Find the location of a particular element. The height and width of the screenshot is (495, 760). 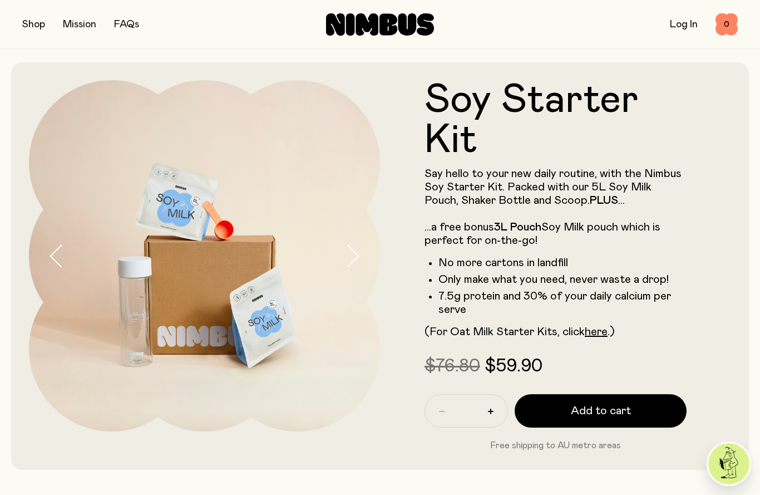

img: agent is located at coordinates (729, 464).